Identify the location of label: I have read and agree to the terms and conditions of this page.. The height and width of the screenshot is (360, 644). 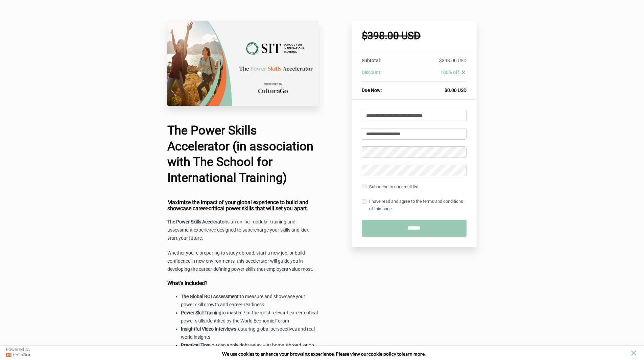
(414, 205).